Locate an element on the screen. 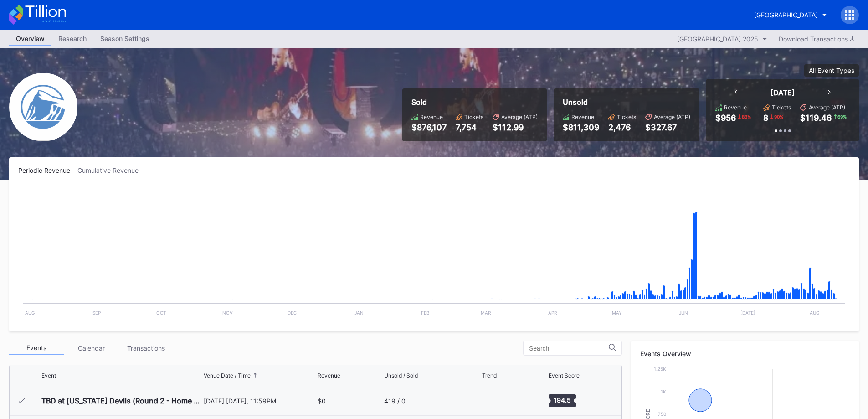 The width and height of the screenshot is (868, 419). div: Cumulative Revenue is located at coordinates (112, 170).